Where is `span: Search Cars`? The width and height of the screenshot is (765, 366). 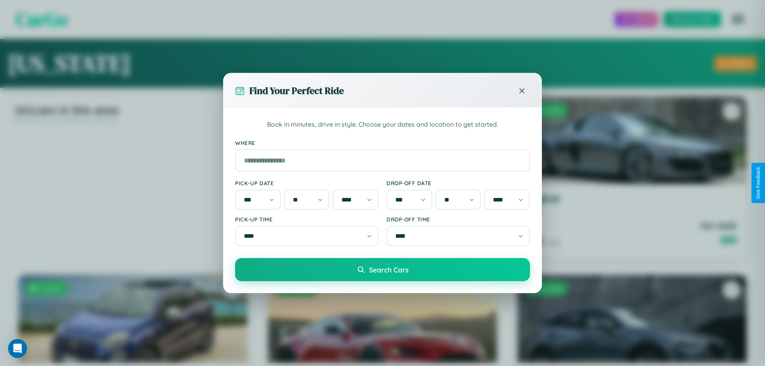 span: Search Cars is located at coordinates (388, 270).